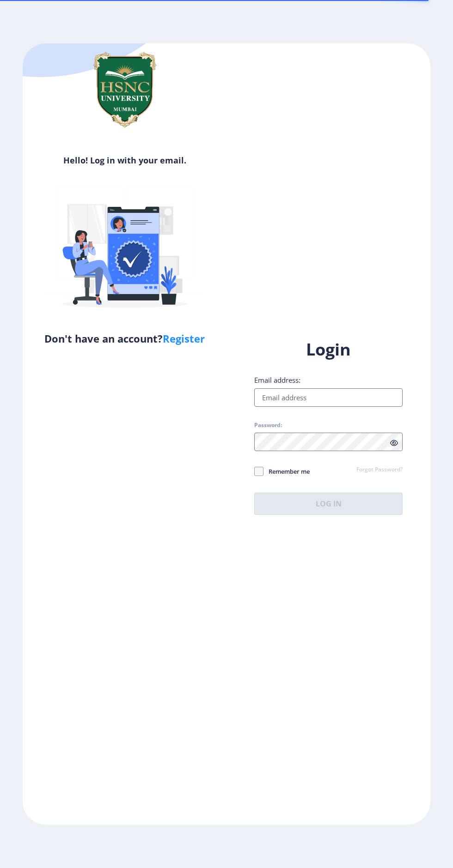 The image size is (453, 868). I want to click on h1: Login, so click(328, 349).